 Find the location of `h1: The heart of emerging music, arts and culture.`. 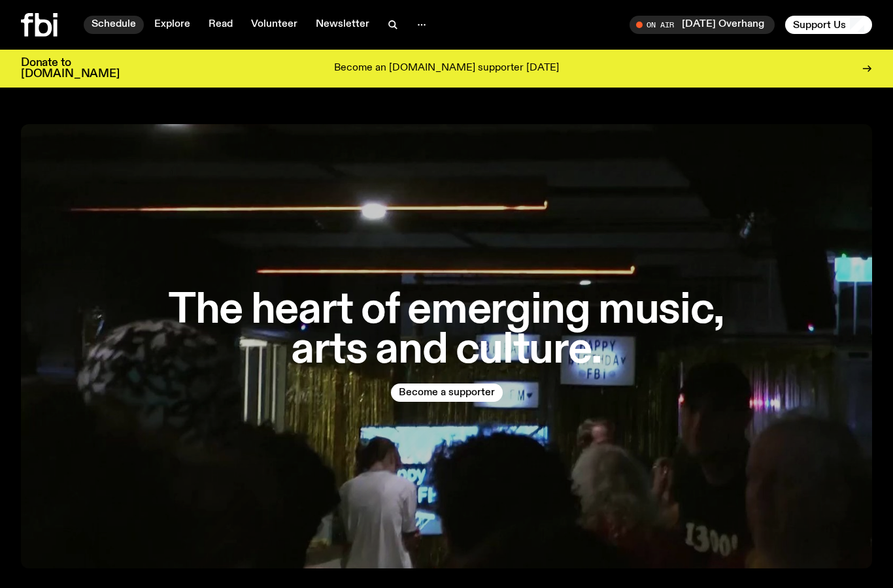

h1: The heart of emerging music, arts and culture. is located at coordinates (446, 331).